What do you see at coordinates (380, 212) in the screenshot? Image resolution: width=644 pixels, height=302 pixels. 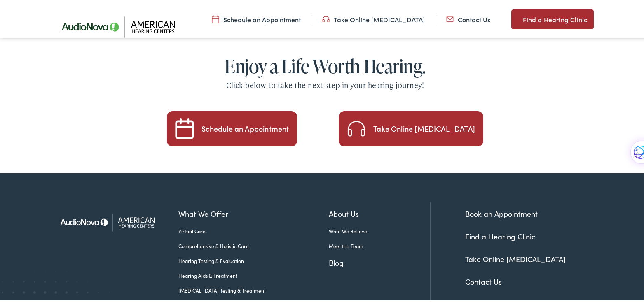 I see `a: About Us` at bounding box center [380, 212].